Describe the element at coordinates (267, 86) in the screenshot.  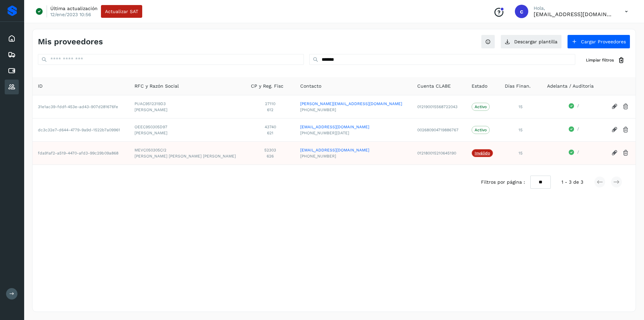
I see `span: CP y Reg. Fisc` at that location.